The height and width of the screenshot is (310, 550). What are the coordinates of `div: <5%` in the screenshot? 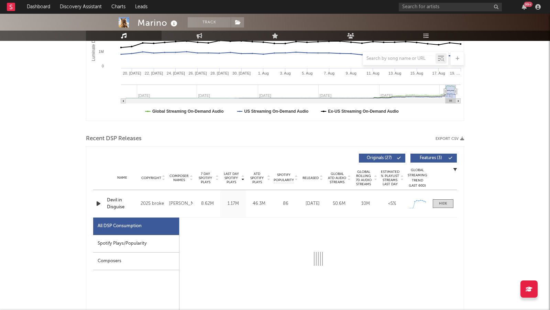 It's located at (392, 204).